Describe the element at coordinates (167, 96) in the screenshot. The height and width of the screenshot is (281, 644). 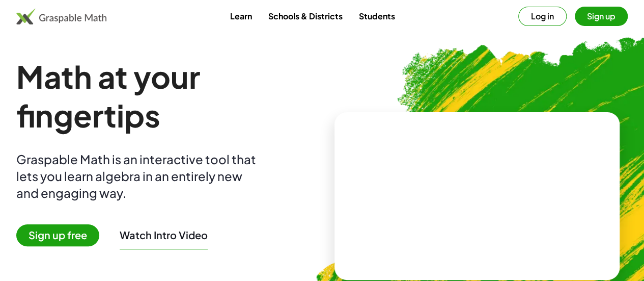
I see `h1: Math at your fingertips` at that location.